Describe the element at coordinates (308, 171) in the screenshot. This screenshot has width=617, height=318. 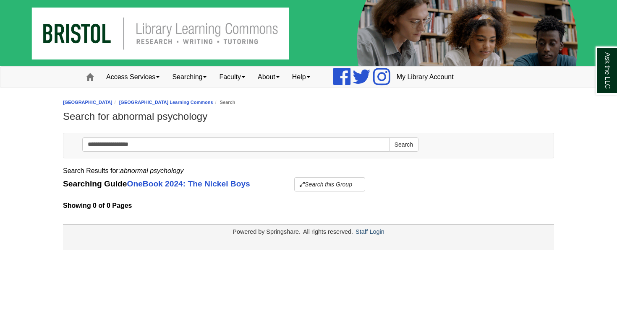
I see `div: Search Results for:` at that location.